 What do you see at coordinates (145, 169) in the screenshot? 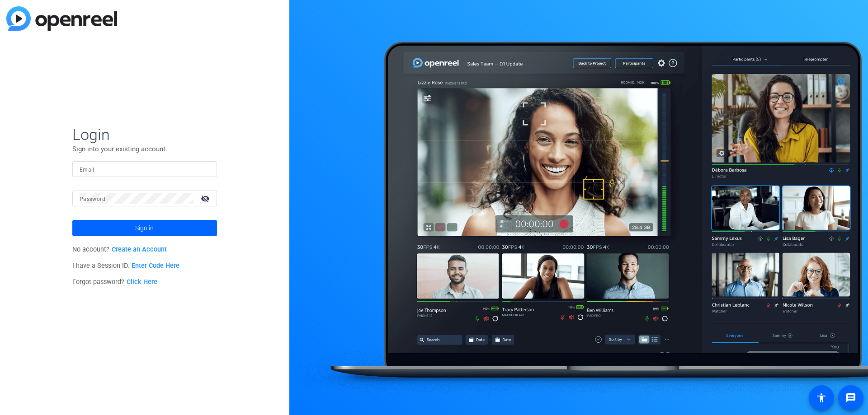
I see `input: Enter Email Address` at bounding box center [145, 169].